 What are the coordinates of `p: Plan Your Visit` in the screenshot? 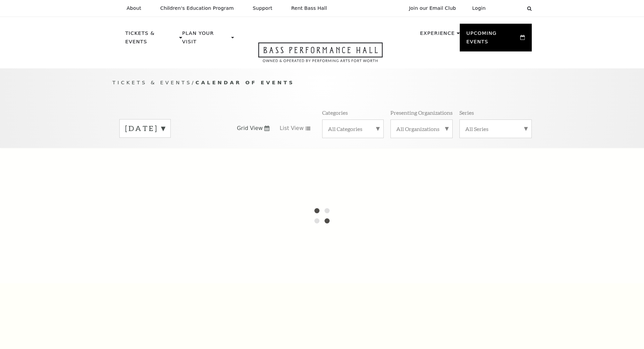 It's located at (206, 39).